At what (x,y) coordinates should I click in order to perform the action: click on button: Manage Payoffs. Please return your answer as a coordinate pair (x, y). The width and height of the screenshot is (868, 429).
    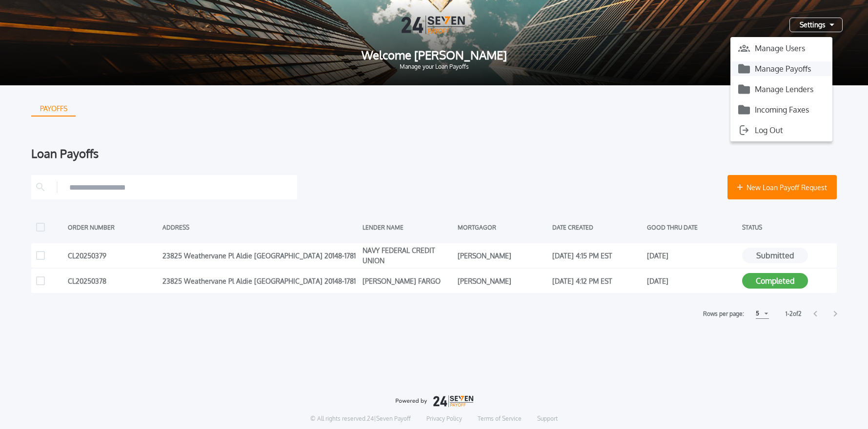
    Looking at the image, I should click on (781, 68).